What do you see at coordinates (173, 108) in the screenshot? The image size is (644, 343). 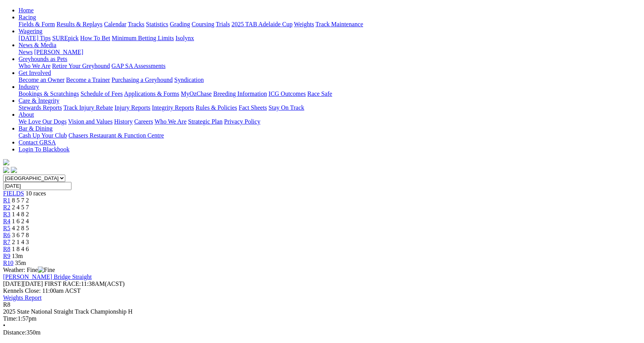 I see `a: Integrity Reports` at bounding box center [173, 108].